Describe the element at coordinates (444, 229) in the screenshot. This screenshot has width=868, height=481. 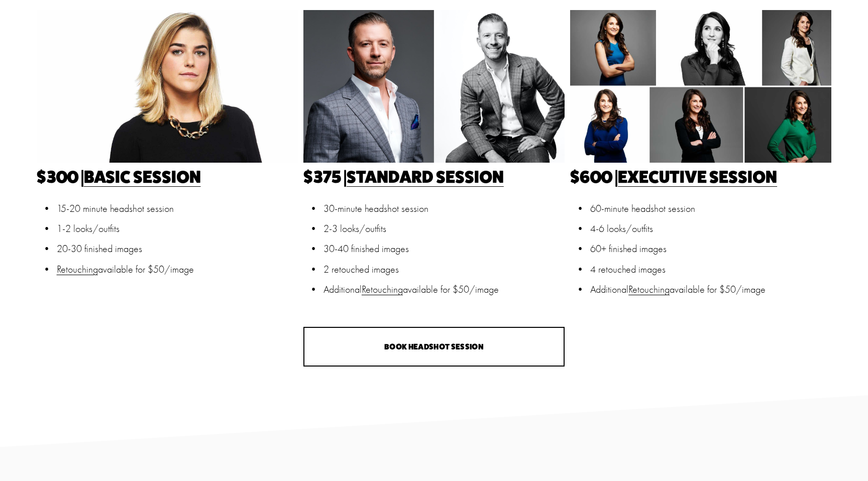
I see `p: 2-3 looks/outfits` at that location.